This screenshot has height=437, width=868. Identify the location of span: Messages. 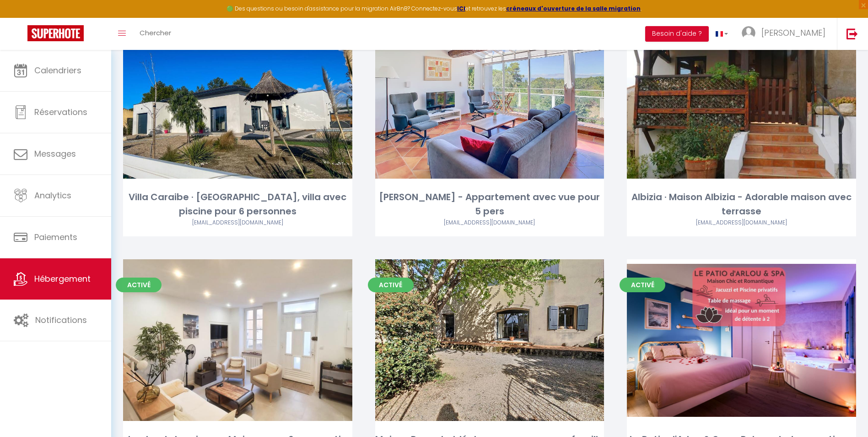
(55, 154).